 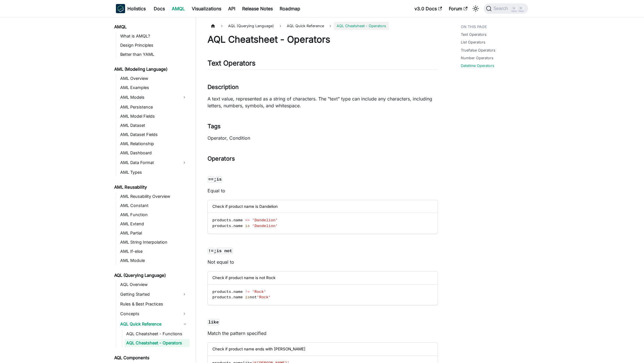 What do you see at coordinates (323, 278) in the screenshot?
I see `div: Check if product name is not Rock` at bounding box center [323, 278].